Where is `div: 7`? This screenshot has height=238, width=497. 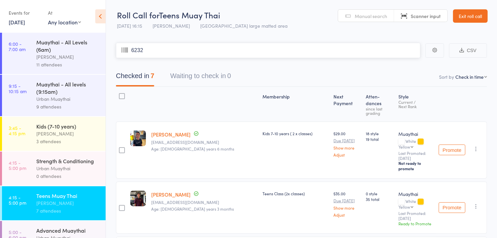 div: 7 is located at coordinates (152, 76).